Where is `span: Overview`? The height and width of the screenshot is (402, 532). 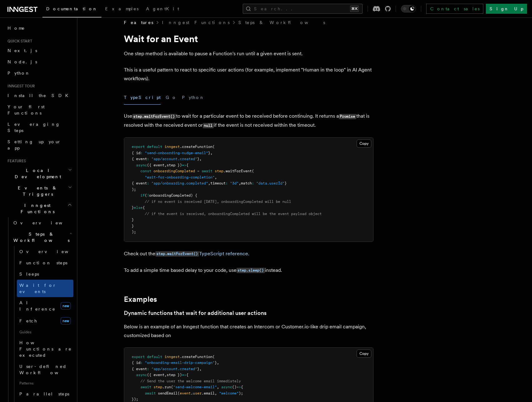
span: Overview is located at coordinates (46, 223).